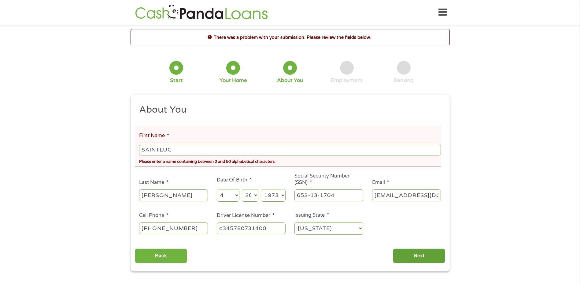 Image resolution: width=580 pixels, height=284 pixels. I want to click on label: Last Name, so click(154, 182).